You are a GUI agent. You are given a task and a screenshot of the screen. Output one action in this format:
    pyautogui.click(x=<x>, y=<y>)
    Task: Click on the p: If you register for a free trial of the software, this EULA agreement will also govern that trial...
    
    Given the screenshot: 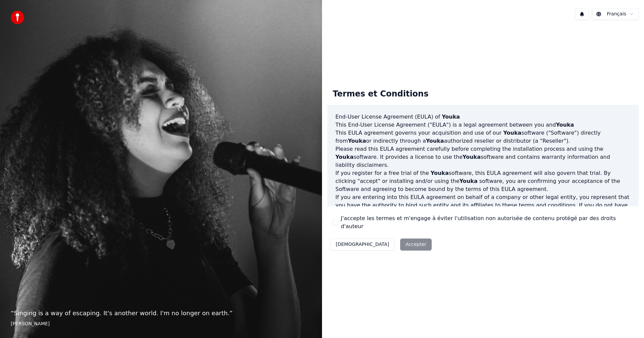 What is the action you would take?
    pyautogui.click(x=483, y=181)
    